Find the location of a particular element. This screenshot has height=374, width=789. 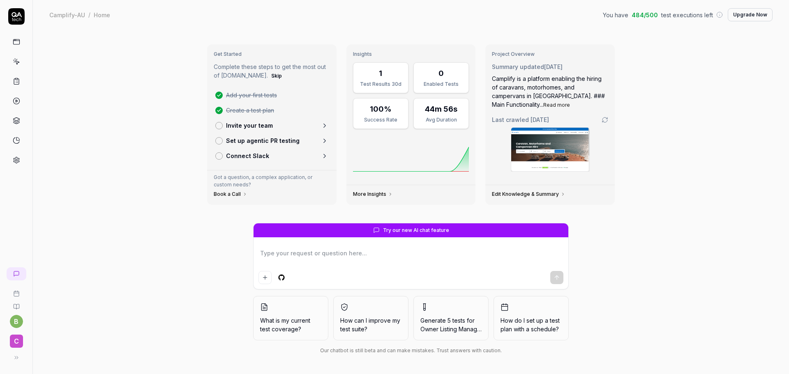

img: Screenshot is located at coordinates (550, 150).